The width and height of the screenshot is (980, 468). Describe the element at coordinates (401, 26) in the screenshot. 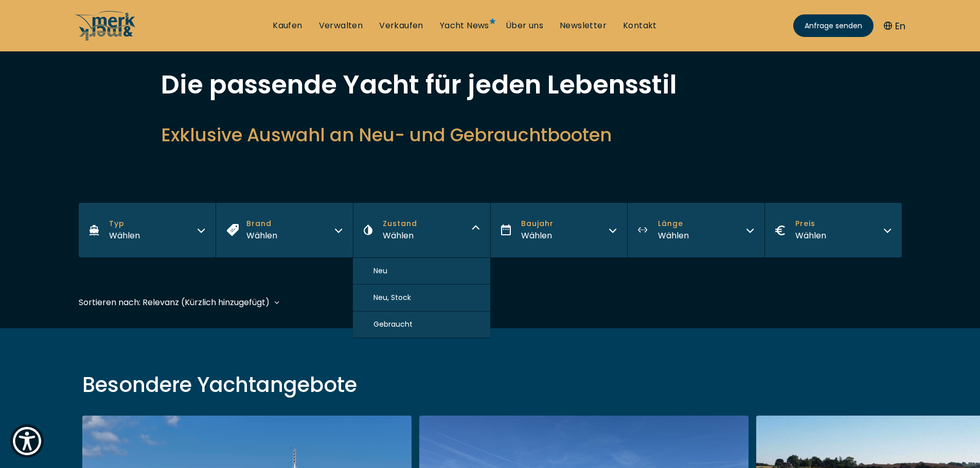

I see `a: Verkaufen` at that location.